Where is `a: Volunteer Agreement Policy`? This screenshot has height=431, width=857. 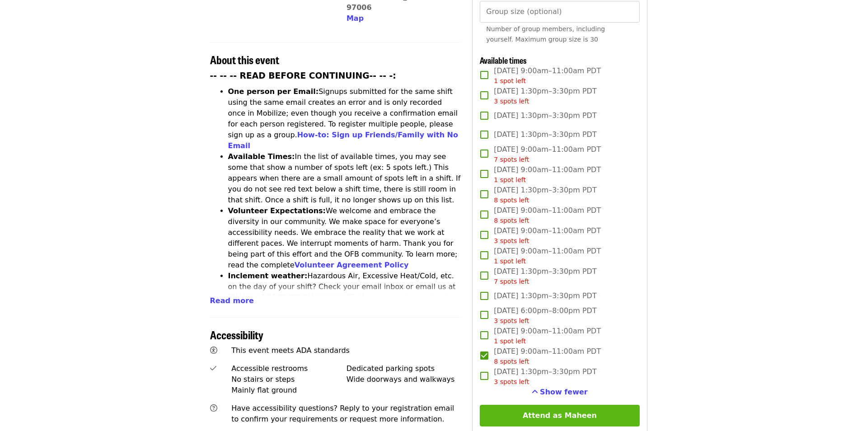
a: Volunteer Agreement Policy is located at coordinates (351, 265).